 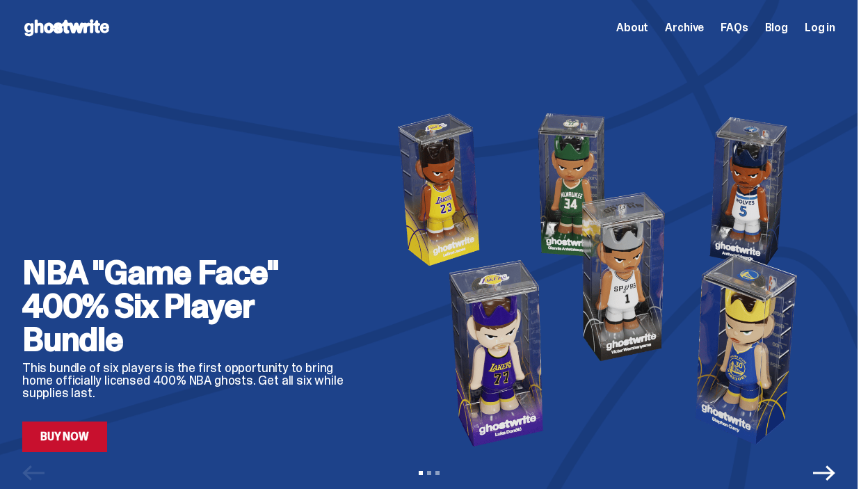 What do you see at coordinates (776, 28) in the screenshot?
I see `a: Blog` at bounding box center [776, 28].